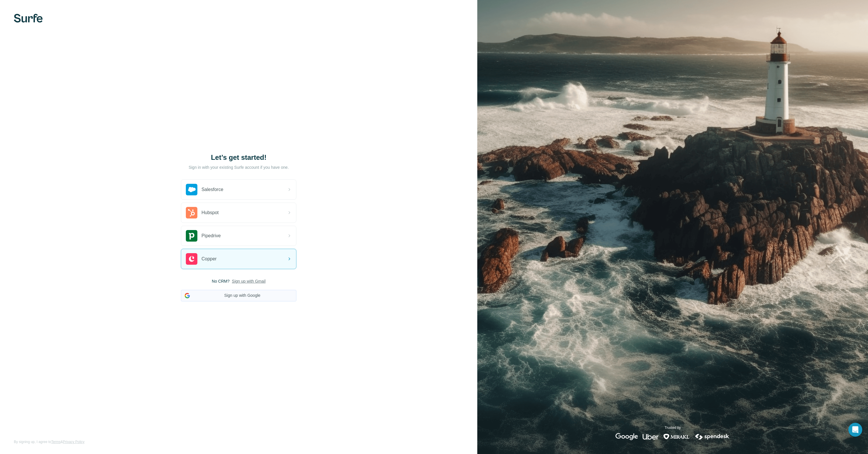 The width and height of the screenshot is (868, 454). I want to click on img: uber's logo, so click(651, 436).